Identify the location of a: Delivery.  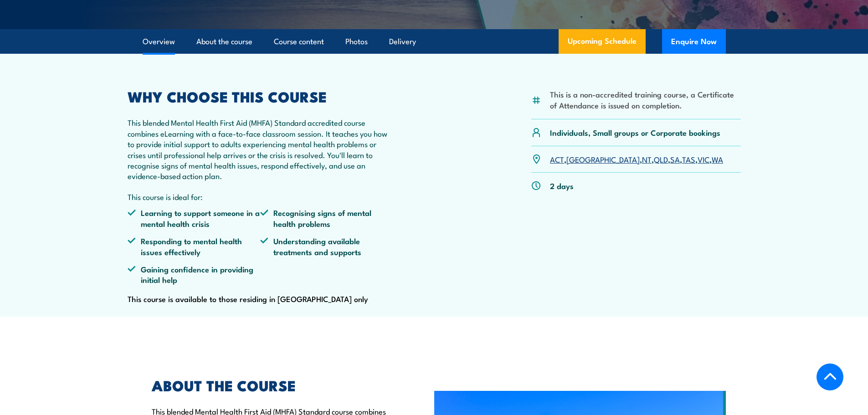
(403, 42).